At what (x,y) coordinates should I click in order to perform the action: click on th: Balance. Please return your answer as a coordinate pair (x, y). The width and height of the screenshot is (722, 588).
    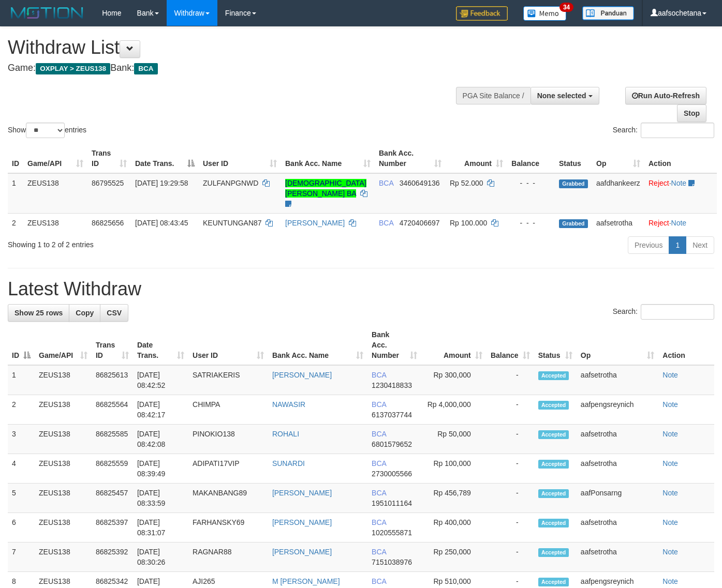
    Looking at the image, I should click on (531, 159).